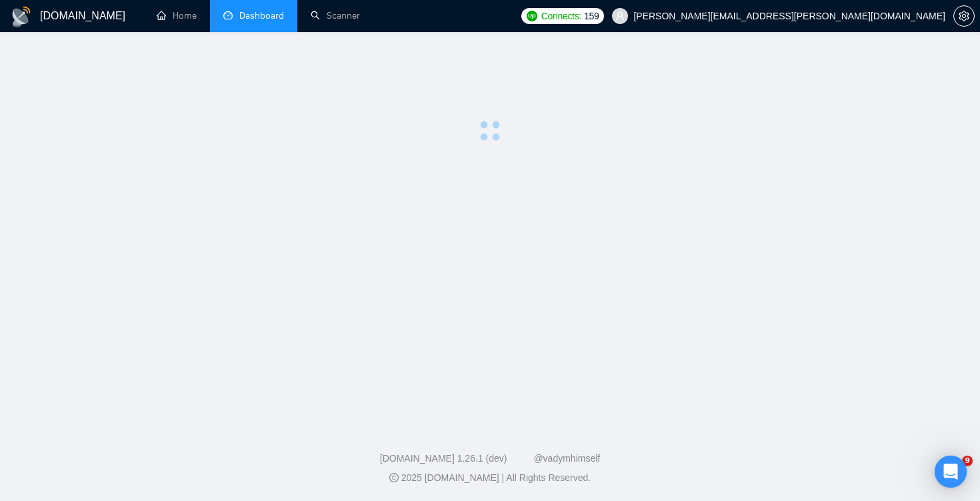 The height and width of the screenshot is (501, 980). Describe the element at coordinates (532, 16) in the screenshot. I see `img: upwork-logo.png` at that location.